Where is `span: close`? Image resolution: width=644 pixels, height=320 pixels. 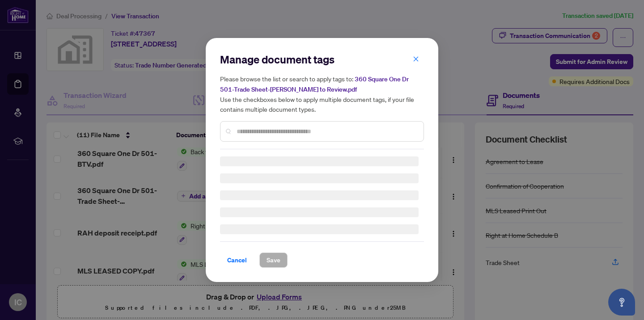
span: close is located at coordinates (416, 59).